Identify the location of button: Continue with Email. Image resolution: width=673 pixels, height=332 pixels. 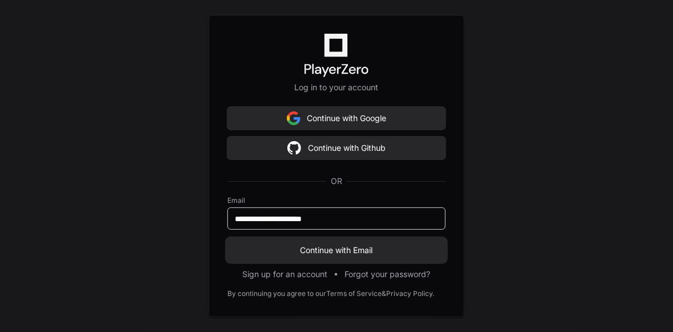
(336, 250).